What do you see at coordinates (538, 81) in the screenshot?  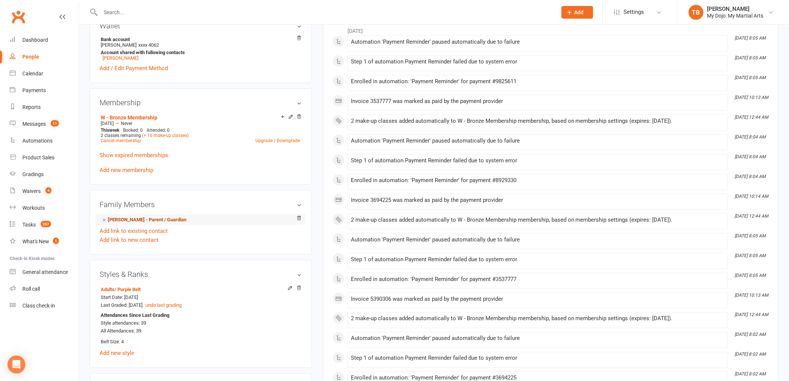 I see `div: Enrolled in automation: 'Payment Reminder' for payment #9825611` at bounding box center [538, 81].